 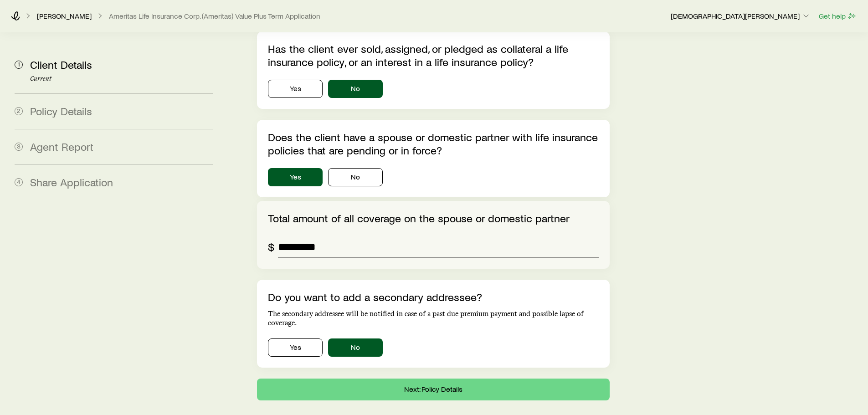 What do you see at coordinates (121, 79) in the screenshot?
I see `p: Current` at bounding box center [121, 79].